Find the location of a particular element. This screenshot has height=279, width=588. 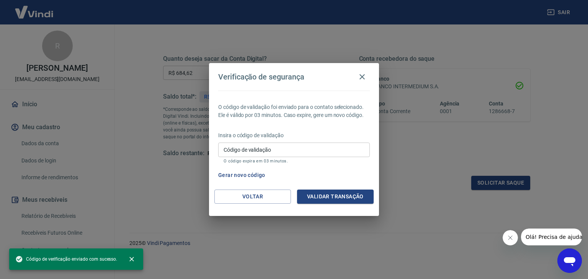

button: Gerar novo código is located at coordinates (242, 175).